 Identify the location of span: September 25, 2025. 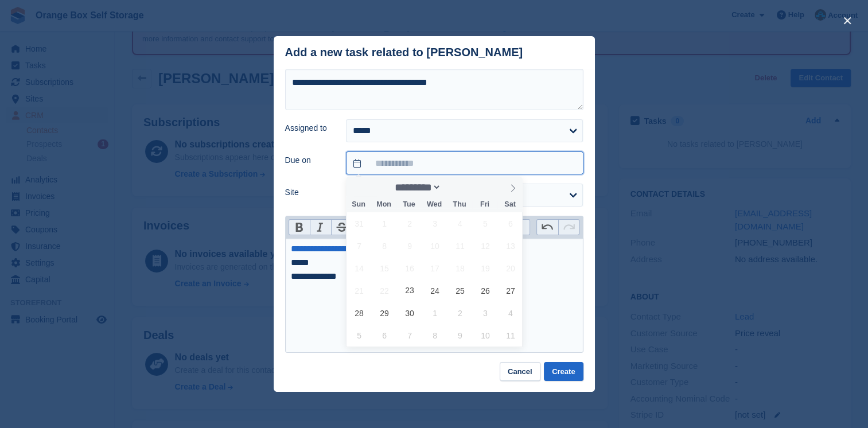
(460, 290).